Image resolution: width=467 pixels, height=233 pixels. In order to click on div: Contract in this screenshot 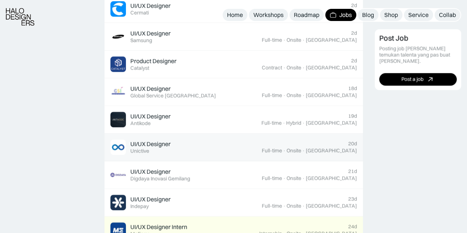, I will do `click(272, 68)`.